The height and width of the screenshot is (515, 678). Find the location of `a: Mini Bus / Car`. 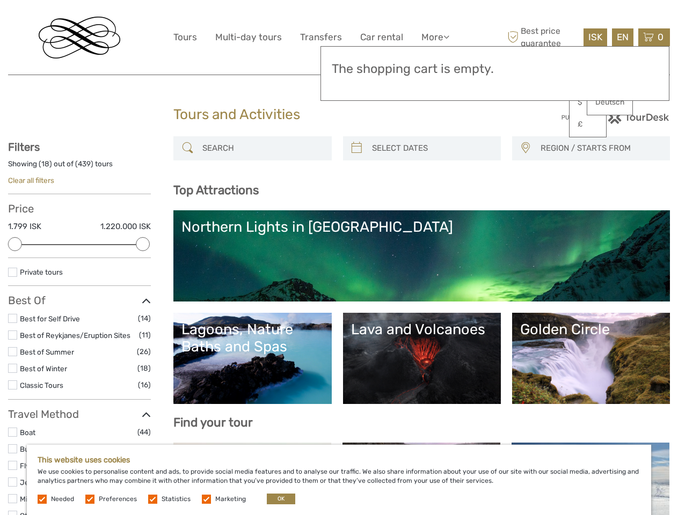

a: Mini Bus / Car is located at coordinates (43, 499).